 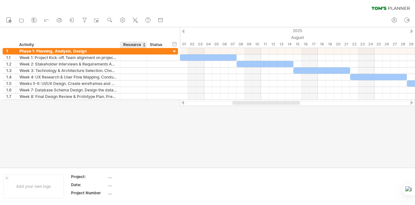 I want to click on div: Wednesday, 20 August 2025, so click(x=338, y=44).